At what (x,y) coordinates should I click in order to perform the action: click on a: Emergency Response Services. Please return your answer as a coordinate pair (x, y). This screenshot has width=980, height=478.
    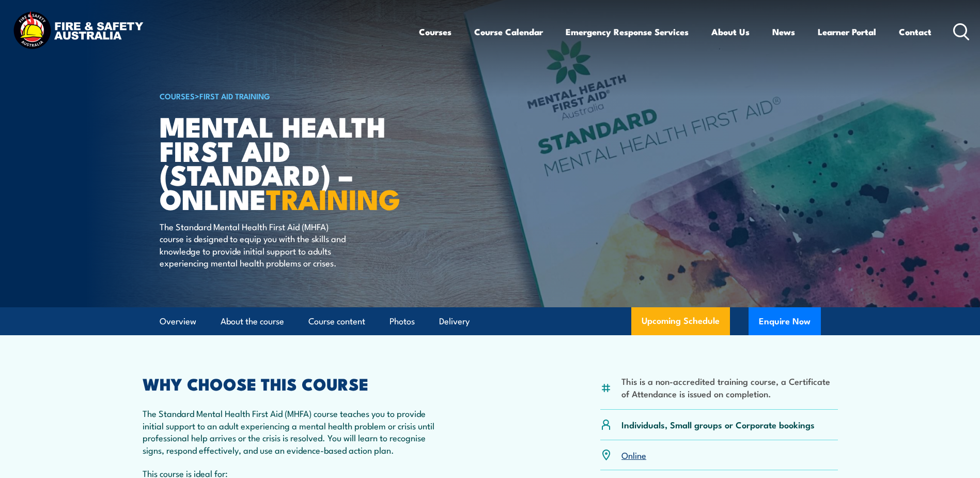
    Looking at the image, I should click on (627, 31).